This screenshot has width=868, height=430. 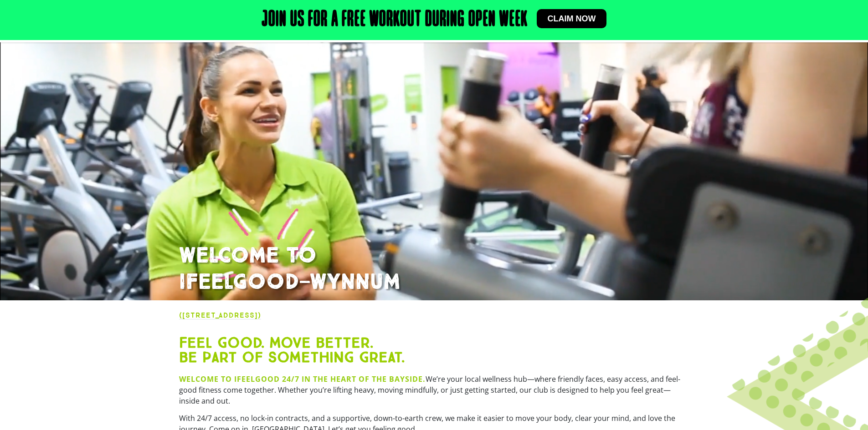 I want to click on p: We’re your local wellness hub—where friendly faces, easy access, and feel-good fitness come toget..., so click(x=434, y=390).